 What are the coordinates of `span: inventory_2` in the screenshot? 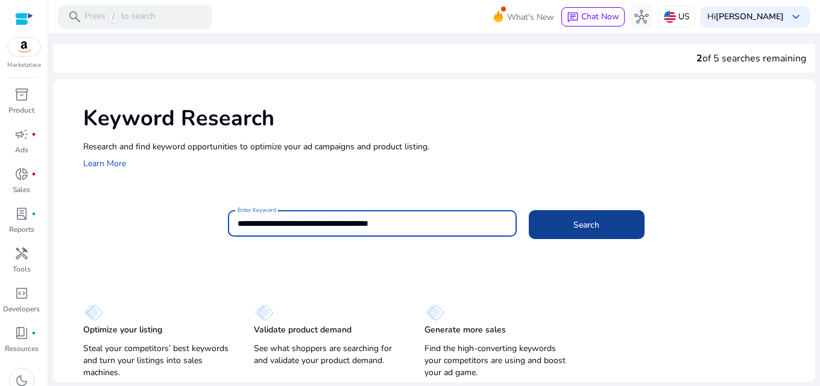 It's located at (22, 95).